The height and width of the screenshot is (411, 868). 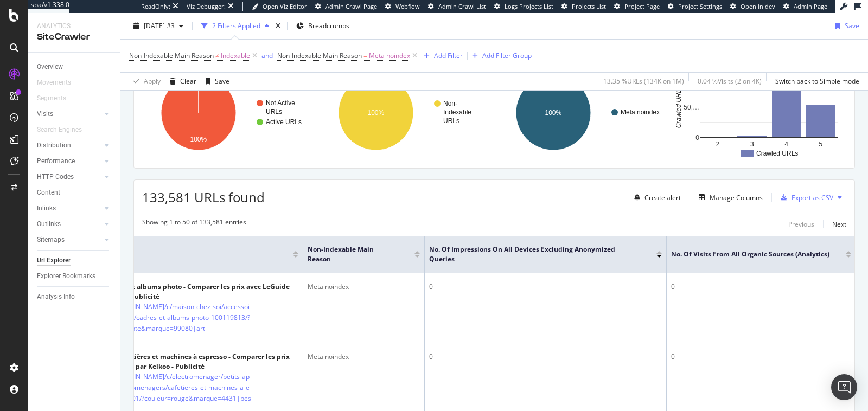 I want to click on span: Open Viz Editor, so click(x=285, y=6).